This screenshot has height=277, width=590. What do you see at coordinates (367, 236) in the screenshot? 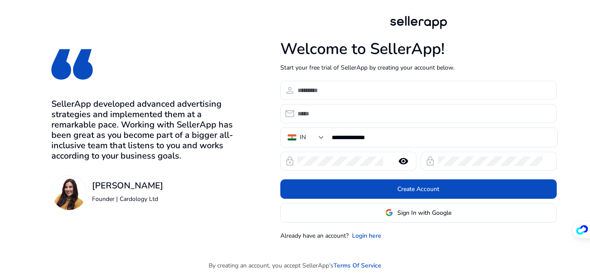
I see `a: Login here` at bounding box center [367, 236].